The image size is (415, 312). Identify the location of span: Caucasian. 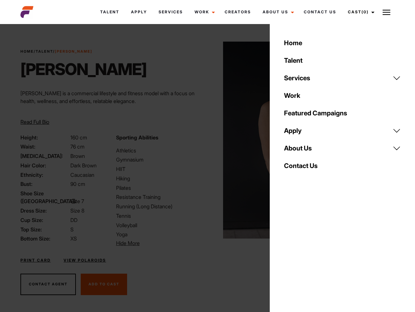
(82, 175).